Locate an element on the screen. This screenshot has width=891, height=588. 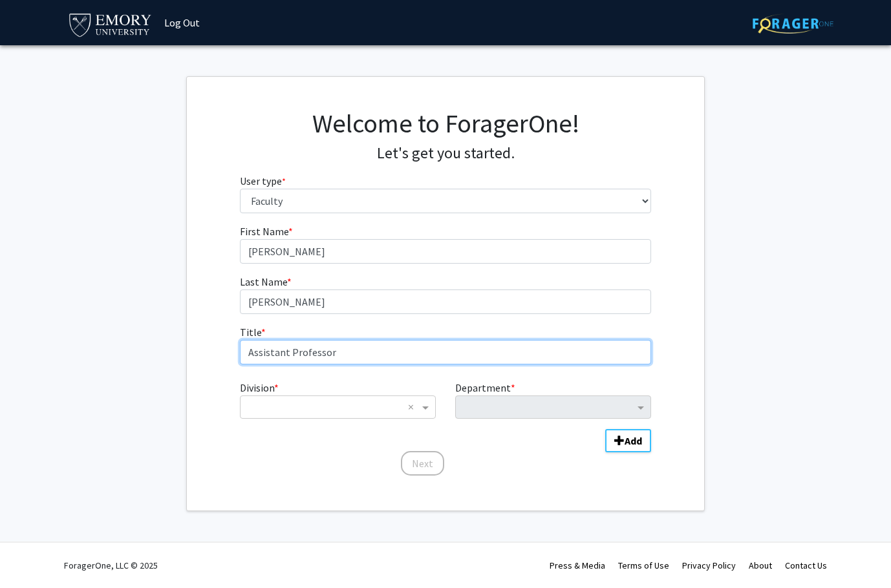
ng-select: Department is located at coordinates (553, 407).